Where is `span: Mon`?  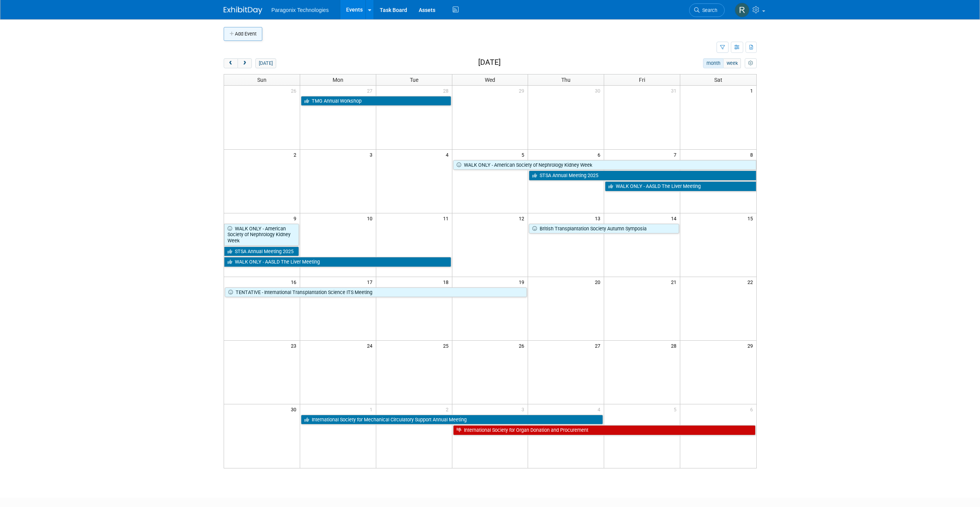 span: Mon is located at coordinates (338, 80).